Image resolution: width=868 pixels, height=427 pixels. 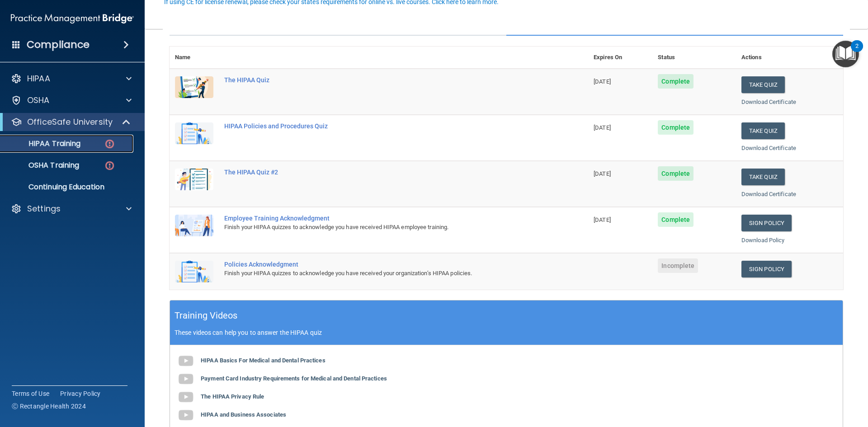 I want to click on img: PMB logo, so click(x=72, y=18).